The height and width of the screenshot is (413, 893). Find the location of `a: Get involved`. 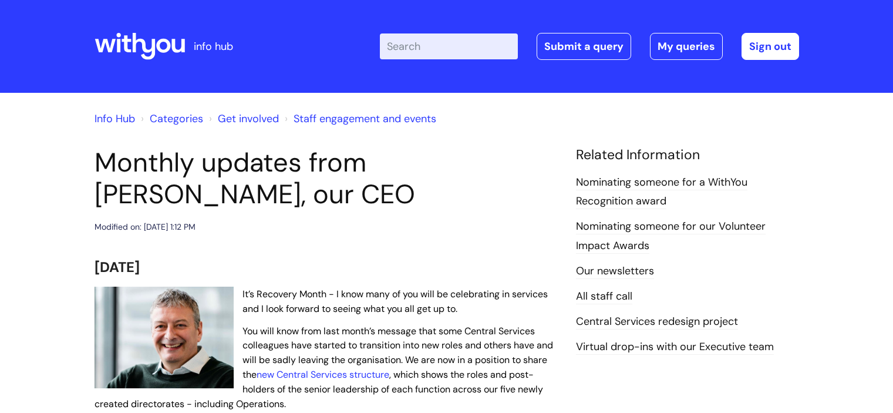

a: Get involved is located at coordinates (248, 119).